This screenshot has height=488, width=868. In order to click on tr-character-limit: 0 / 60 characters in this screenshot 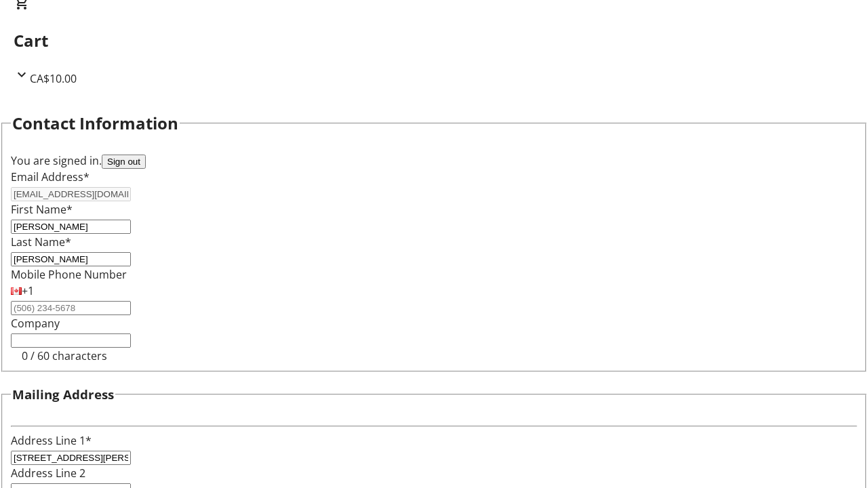, I will do `click(65, 355)`.